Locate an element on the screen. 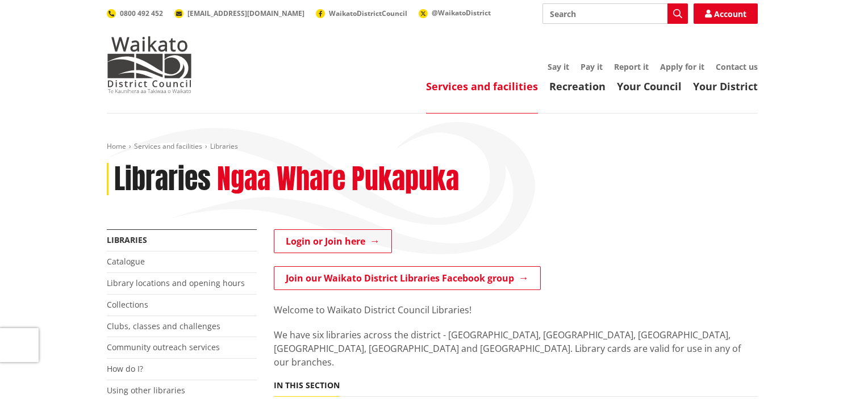 This screenshot has width=864, height=399. h2: Ngaa Whare Pukapuka is located at coordinates (338, 179).